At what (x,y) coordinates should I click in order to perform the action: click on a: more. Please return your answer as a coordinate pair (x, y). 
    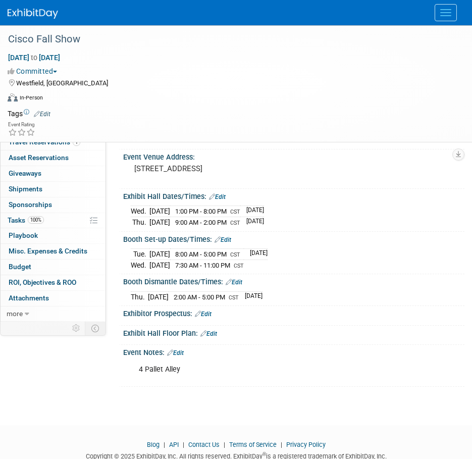
    Looking at the image, I should click on (53, 314).